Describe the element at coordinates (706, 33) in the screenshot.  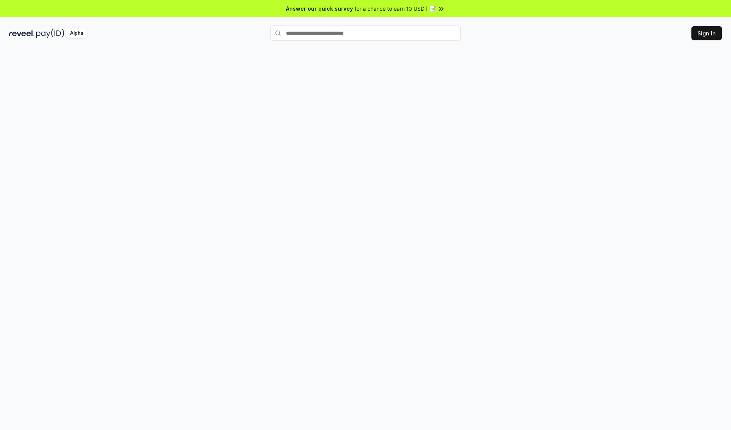
I see `button: Sign In` at that location.